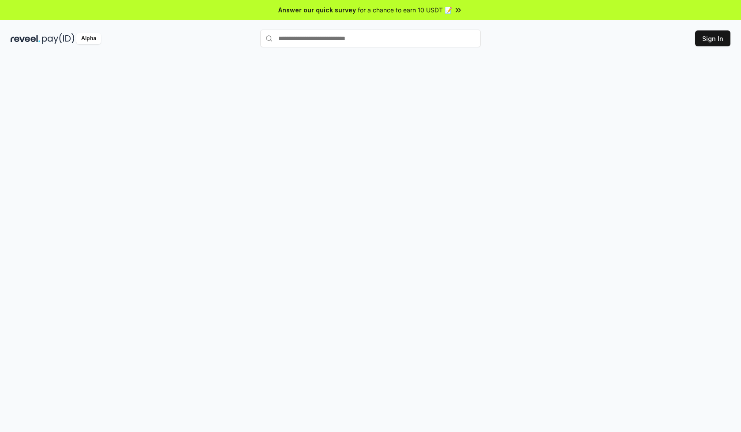 The width and height of the screenshot is (741, 432). What do you see at coordinates (405, 10) in the screenshot?
I see `span: for a chance to earn 10 USDT 📝` at bounding box center [405, 10].